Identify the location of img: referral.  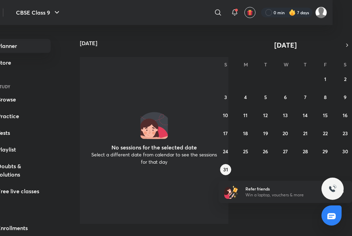
(231, 192).